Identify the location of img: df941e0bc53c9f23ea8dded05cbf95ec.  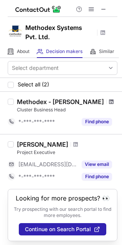
(15, 31).